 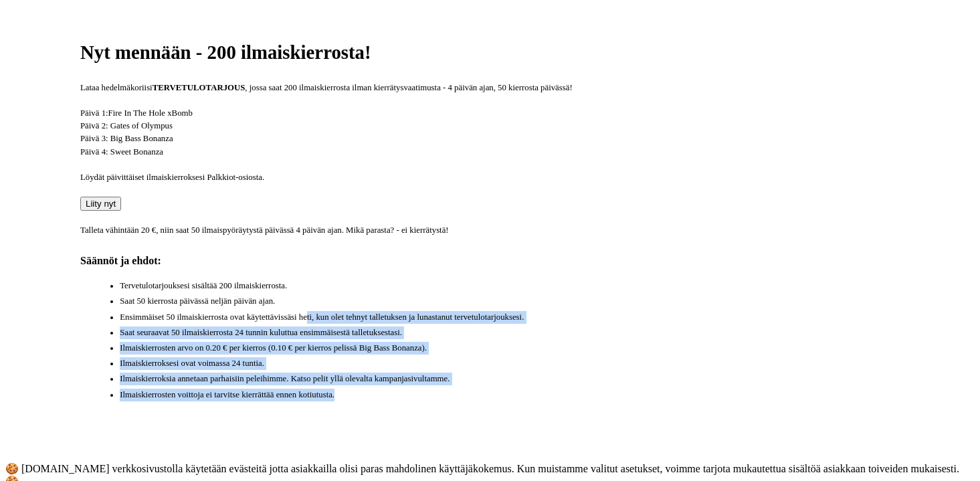 I want to click on p: Talleta vähintään 20 €, niin saat 50 ilmaispyöräytystä päivässä 4 päivän ajan. Mikä parasta? - ei..., so click(x=490, y=230).